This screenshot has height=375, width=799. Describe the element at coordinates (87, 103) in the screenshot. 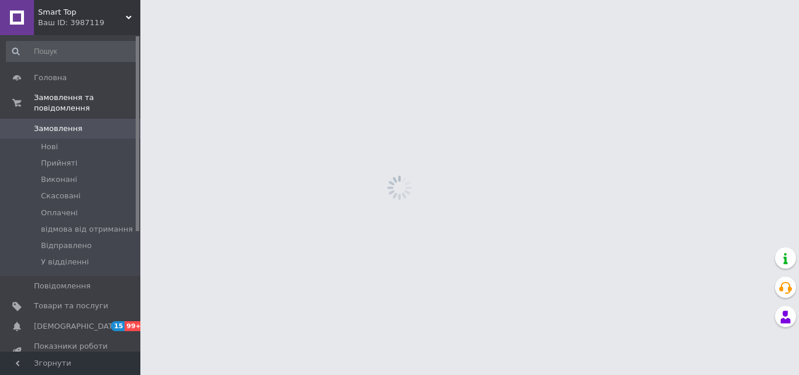

I see `span: Замовлення та повідомлення` at that location.